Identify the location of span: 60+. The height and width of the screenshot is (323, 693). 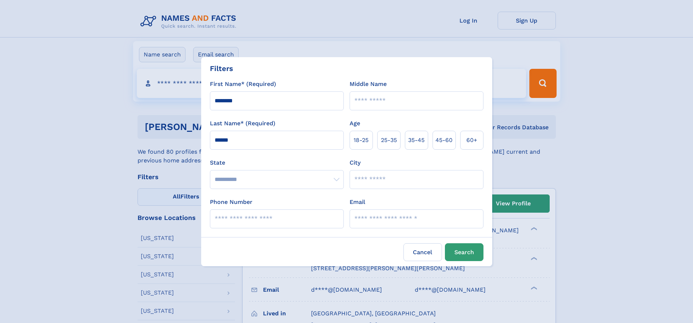
(472, 140).